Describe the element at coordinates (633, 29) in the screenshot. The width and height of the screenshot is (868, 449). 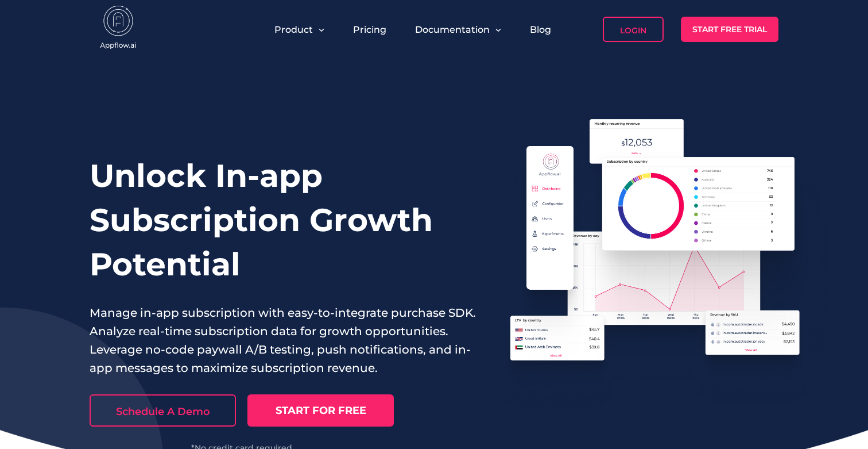
I see `a: Login` at that location.